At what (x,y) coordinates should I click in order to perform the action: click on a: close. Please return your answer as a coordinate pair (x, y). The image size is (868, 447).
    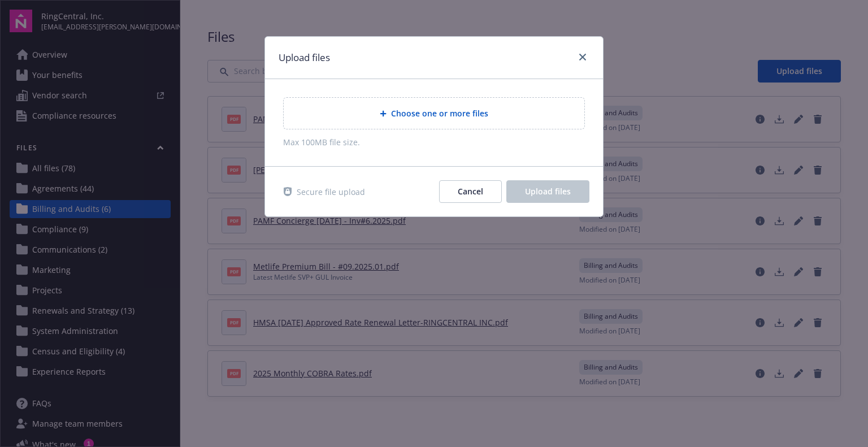
    Looking at the image, I should click on (582, 57).